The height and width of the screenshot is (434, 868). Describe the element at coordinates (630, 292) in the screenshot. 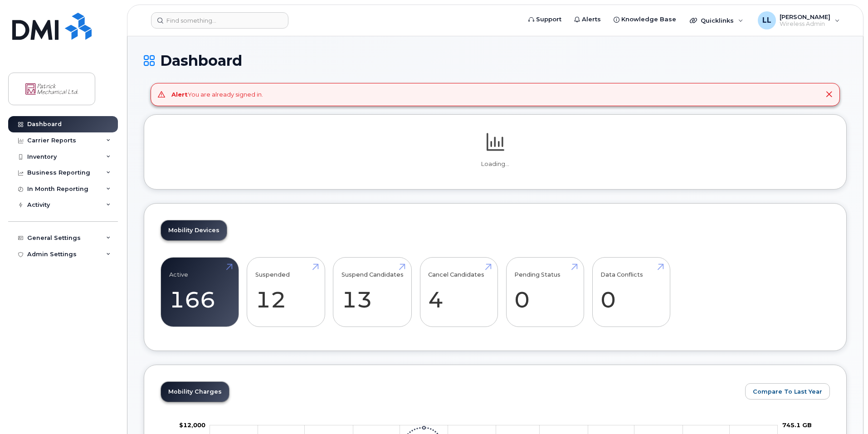

I see `a: Data Conflicts 0` at that location.